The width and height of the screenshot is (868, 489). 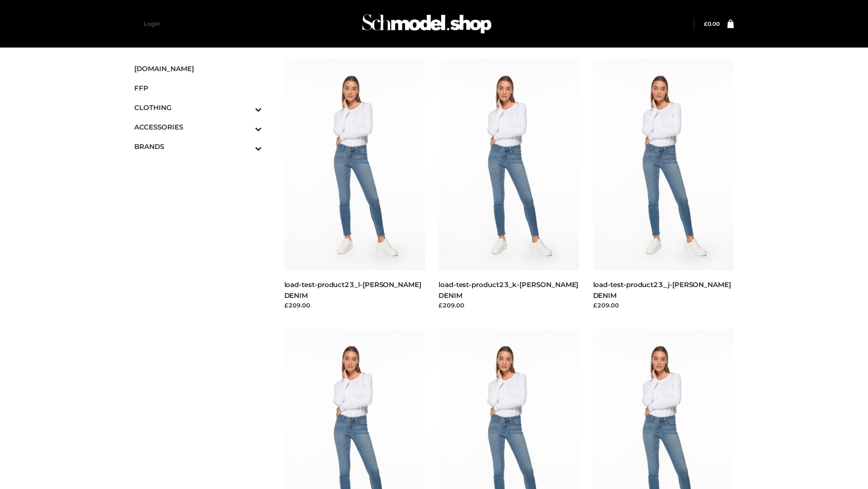 What do you see at coordinates (198, 146) in the screenshot?
I see `span: BRANDS` at bounding box center [198, 146].